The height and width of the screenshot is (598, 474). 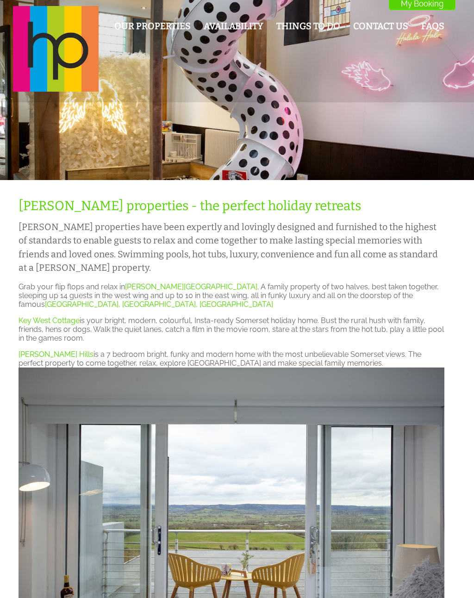 What do you see at coordinates (231, 295) in the screenshot?
I see `p: Grab your flip flops and relax in . A family property of two halves, best taken together, sleepin...` at bounding box center [231, 295].